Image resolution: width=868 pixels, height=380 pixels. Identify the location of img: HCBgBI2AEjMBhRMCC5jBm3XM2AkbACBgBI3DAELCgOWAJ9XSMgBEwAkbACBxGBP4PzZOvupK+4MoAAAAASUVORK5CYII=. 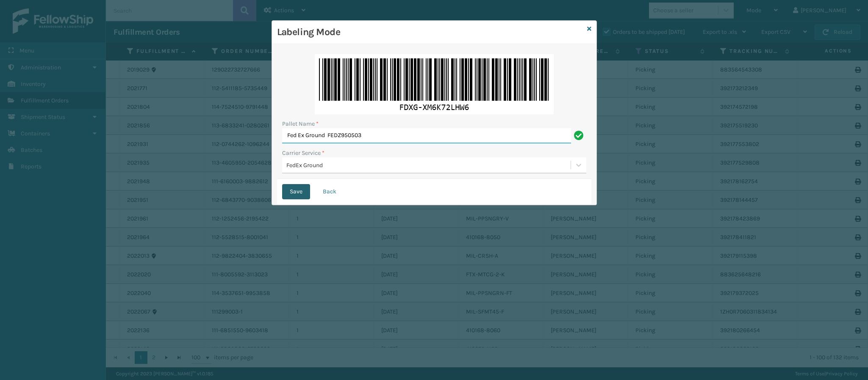
(434, 84).